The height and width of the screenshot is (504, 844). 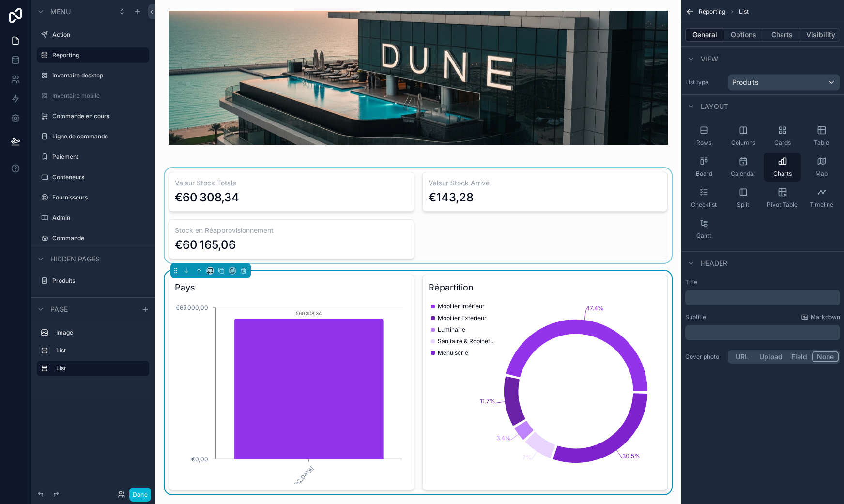 What do you see at coordinates (101, 333) in the screenshot?
I see `label: Image` at bounding box center [101, 333].